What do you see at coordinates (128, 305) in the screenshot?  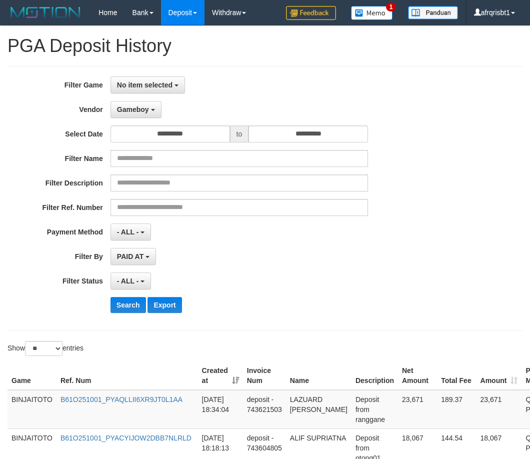 I see `button: Search` at bounding box center [128, 305].